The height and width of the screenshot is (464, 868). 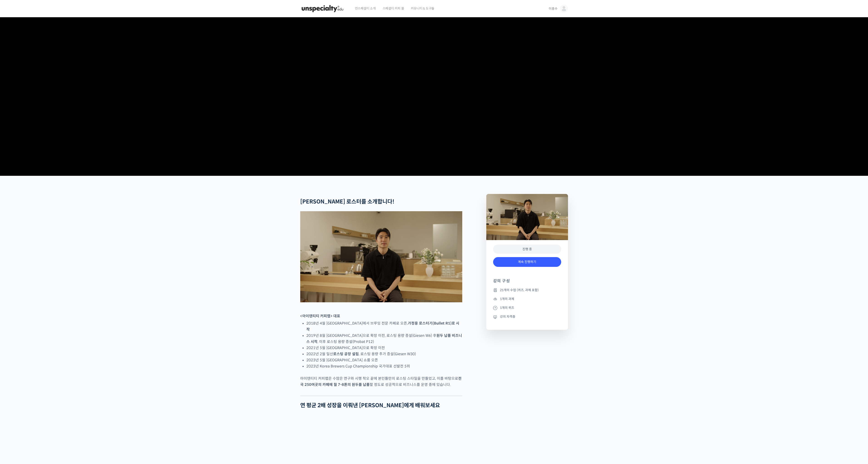 What do you see at coordinates (527, 249) in the screenshot?
I see `div: 진행 중` at bounding box center [527, 249].